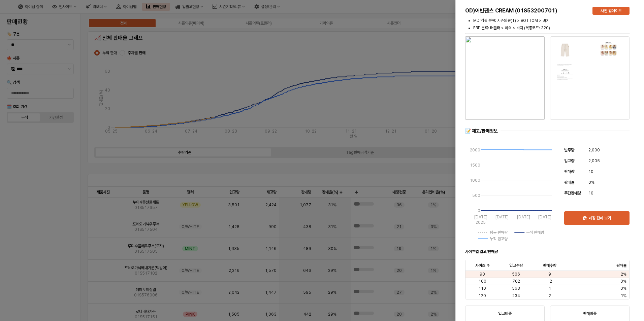 The image size is (644, 321). What do you see at coordinates (623, 296) in the screenshot?
I see `span: 1%` at bounding box center [623, 296].